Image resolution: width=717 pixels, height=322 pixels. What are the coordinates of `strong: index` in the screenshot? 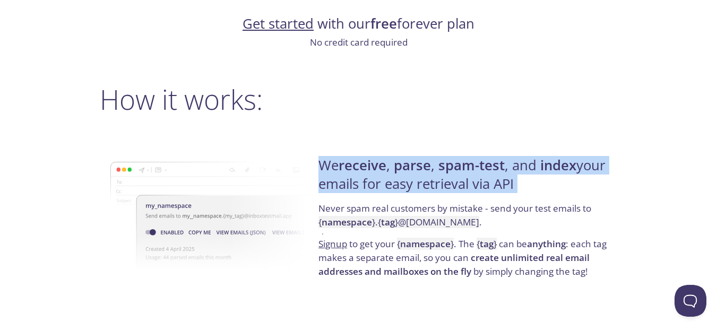 It's located at (558, 165).